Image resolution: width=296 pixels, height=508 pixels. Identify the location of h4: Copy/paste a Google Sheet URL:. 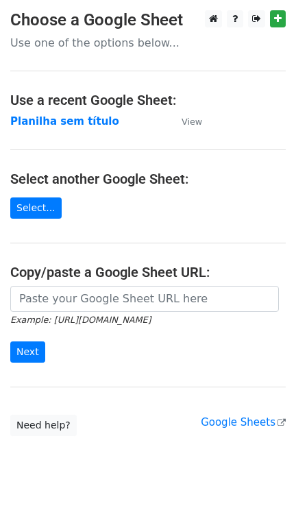
(148, 272).